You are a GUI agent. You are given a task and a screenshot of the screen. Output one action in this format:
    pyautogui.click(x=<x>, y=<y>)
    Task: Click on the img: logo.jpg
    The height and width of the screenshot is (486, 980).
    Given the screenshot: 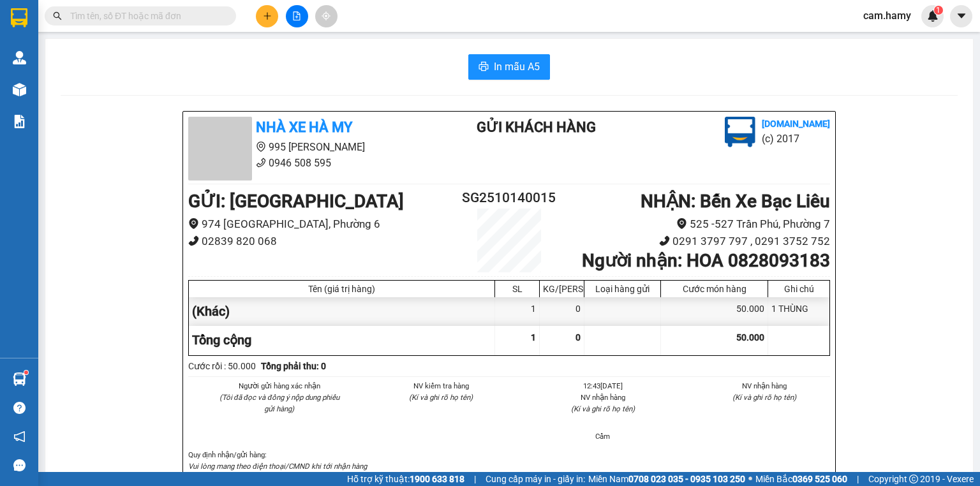 What is the action you would take?
    pyautogui.click(x=740, y=132)
    